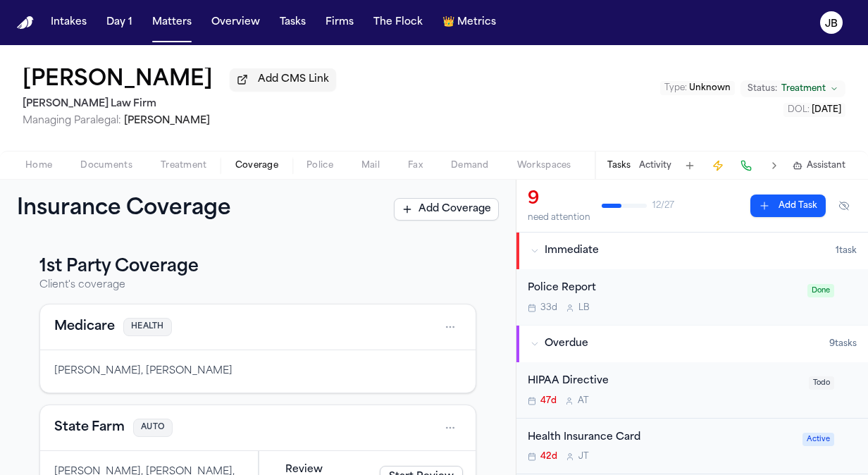 The width and height of the screenshot is (868, 475). Describe the element at coordinates (469, 23) in the screenshot. I see `button: crownMetrics` at that location.